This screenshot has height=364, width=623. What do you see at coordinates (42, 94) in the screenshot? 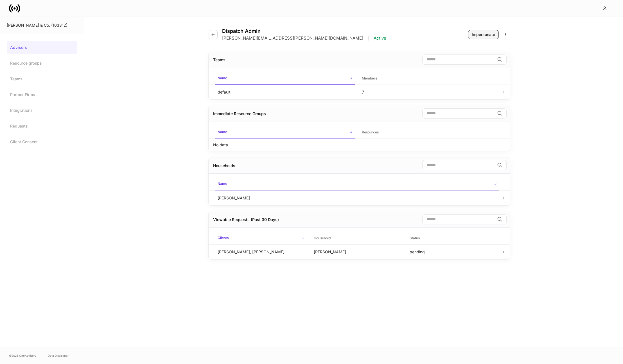
I see `a: Partner Firms` at bounding box center [42, 94].